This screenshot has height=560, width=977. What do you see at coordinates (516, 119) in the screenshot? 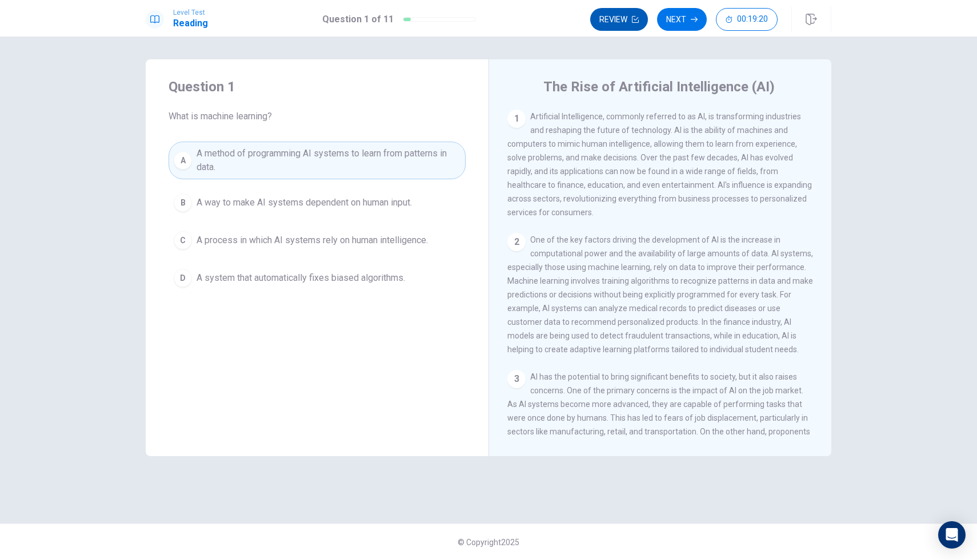
I see `div: 1` at bounding box center [516, 119].